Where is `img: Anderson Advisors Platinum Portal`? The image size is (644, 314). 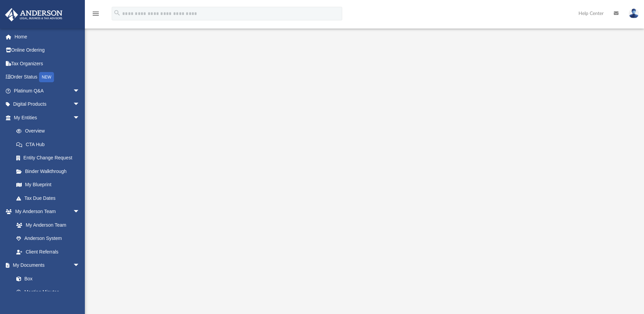 img: Anderson Advisors Platinum Portal is located at coordinates (34, 15).